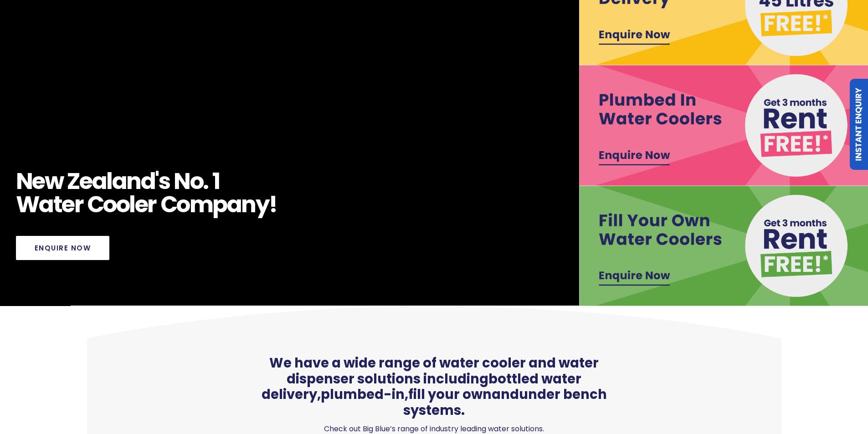  Describe the element at coordinates (363, 395) in the screenshot. I see `a: plumbed-in` at that location.